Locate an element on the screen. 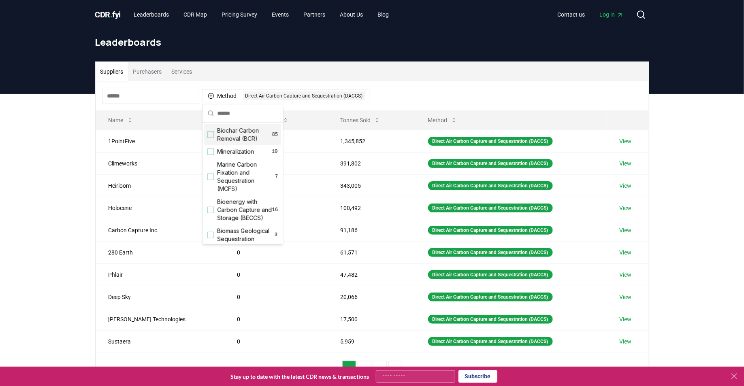 This screenshot has width=744, height=386. td: Climeworks is located at coordinates (160, 163).